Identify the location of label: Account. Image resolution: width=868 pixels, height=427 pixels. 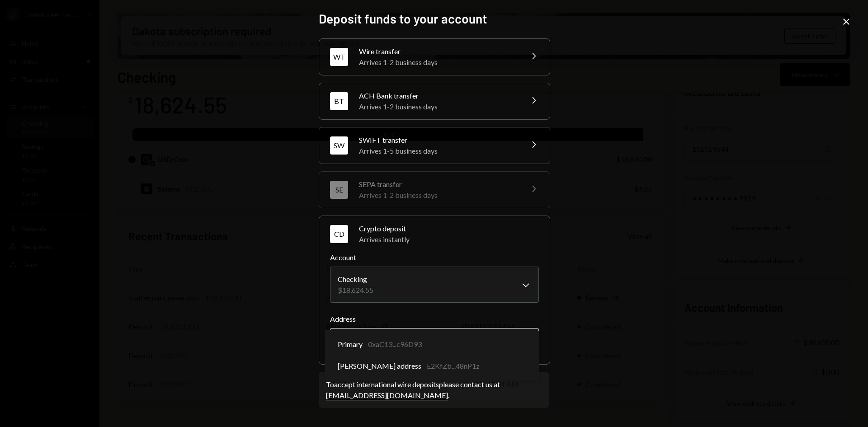
(435, 258).